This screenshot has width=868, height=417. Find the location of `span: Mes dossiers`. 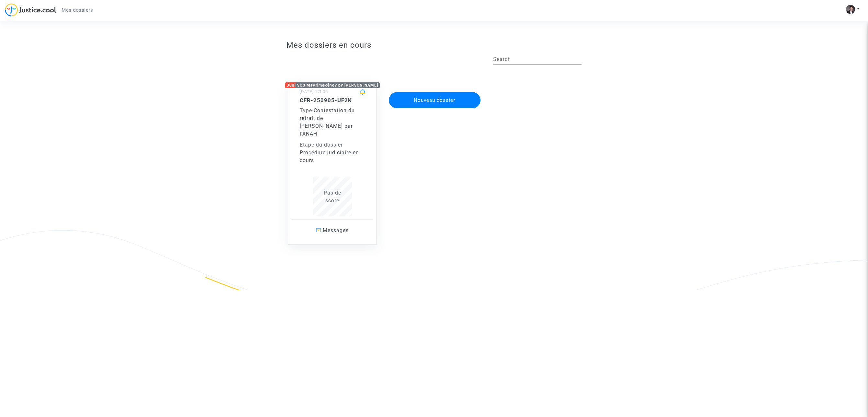

span: Mes dossiers is located at coordinates (77, 10).